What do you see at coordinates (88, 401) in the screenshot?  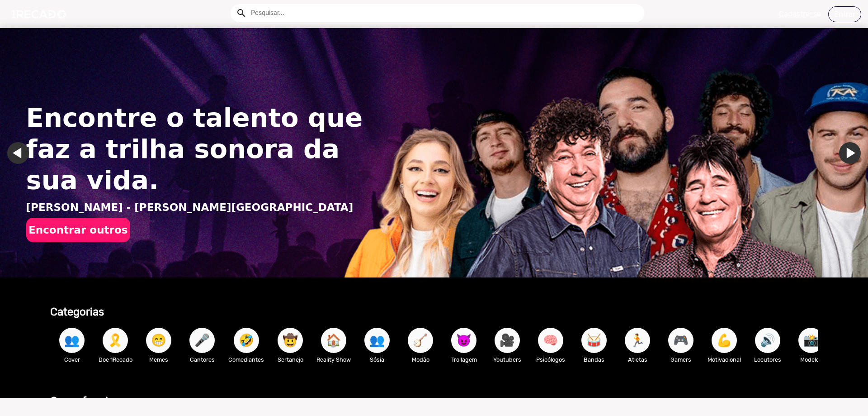 I see `b: Como funciona` at bounding box center [88, 401].